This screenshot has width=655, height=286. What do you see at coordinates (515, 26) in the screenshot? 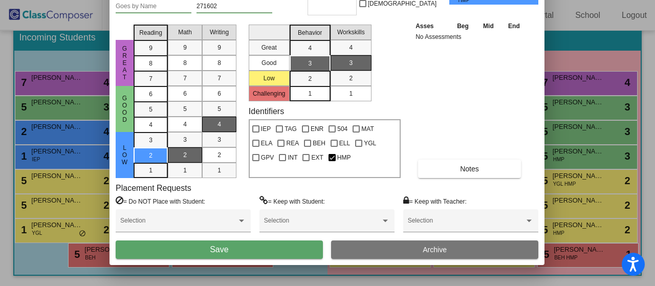
I see `th: End` at bounding box center [515, 26].